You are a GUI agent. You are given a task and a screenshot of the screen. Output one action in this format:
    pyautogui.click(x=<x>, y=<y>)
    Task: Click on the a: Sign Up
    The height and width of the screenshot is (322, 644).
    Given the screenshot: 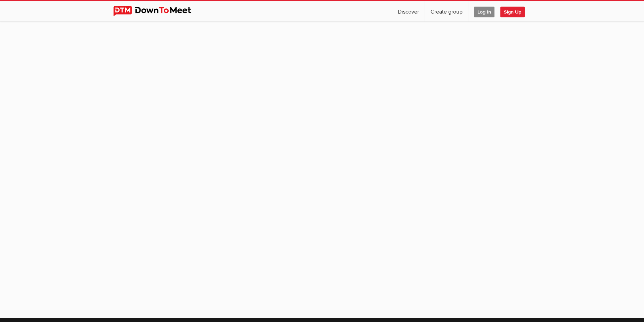 What is the action you would take?
    pyautogui.click(x=515, y=11)
    